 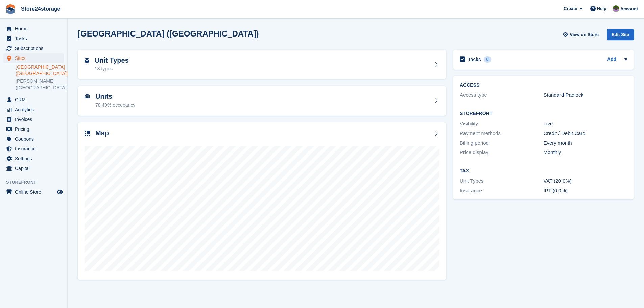 What do you see at coordinates (602, 9) in the screenshot?
I see `span: Help` at bounding box center [602, 9].